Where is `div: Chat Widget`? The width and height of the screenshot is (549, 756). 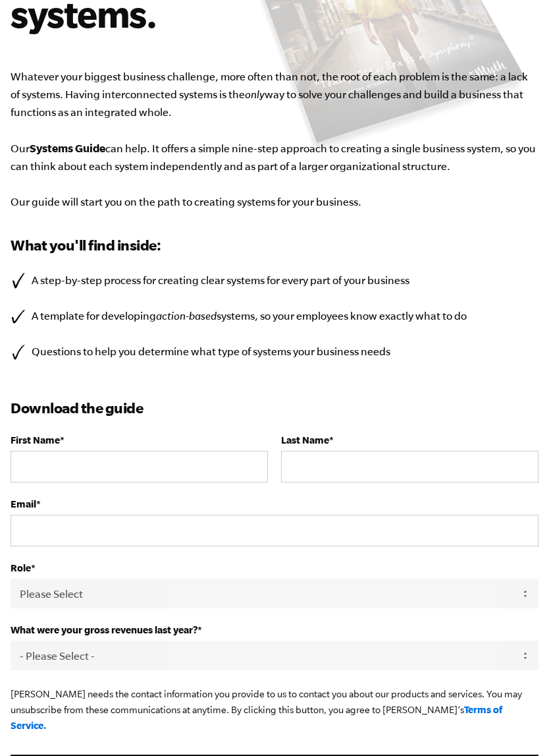
div: Chat Widget is located at coordinates (516, 724).